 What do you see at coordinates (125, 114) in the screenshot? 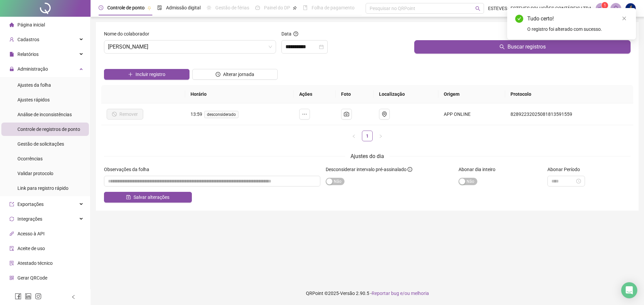
I see `button: Remover` at bounding box center [125, 114].